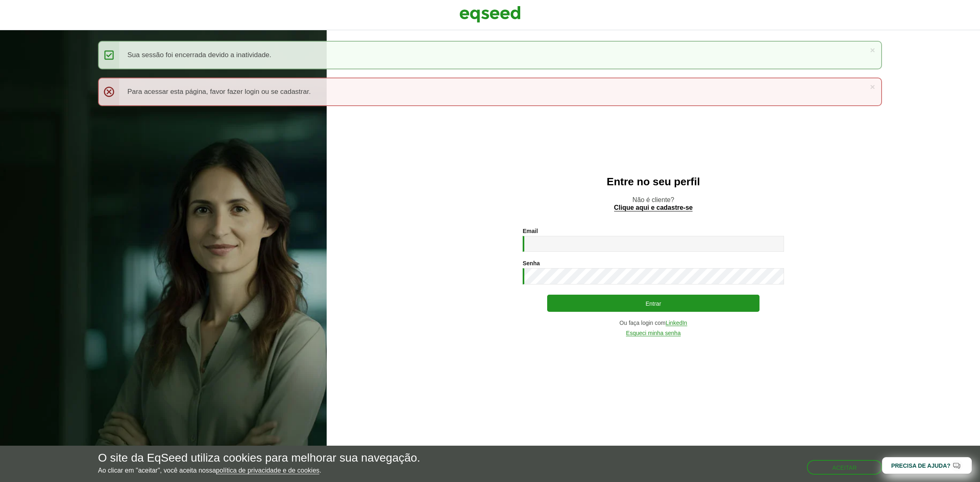 This screenshot has width=980, height=482. I want to click on a: LinkedIn, so click(676, 323).